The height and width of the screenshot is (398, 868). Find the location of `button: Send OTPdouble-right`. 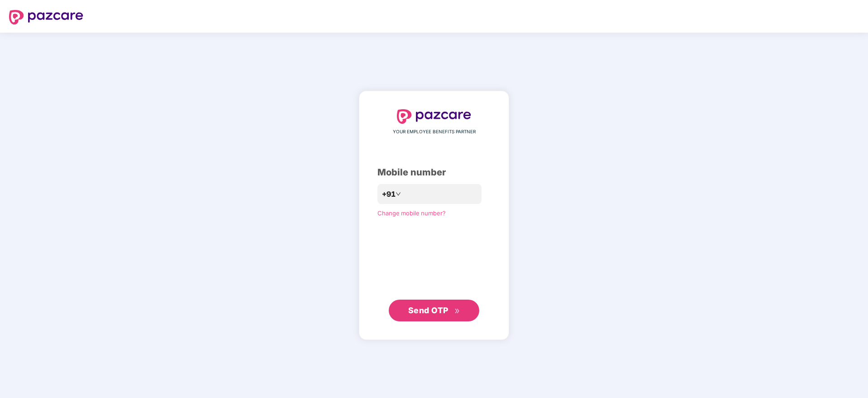

button: Send OTPdouble-right is located at coordinates (434, 310).